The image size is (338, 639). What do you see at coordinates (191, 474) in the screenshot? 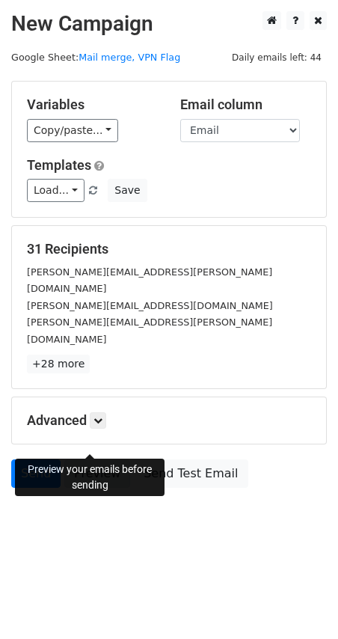
I see `a: Send Test Email` at bounding box center [191, 474].